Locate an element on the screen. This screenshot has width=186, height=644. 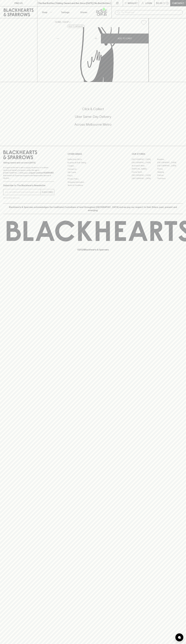
strong: Liquor License #32064953 is located at coordinates (41, 173).